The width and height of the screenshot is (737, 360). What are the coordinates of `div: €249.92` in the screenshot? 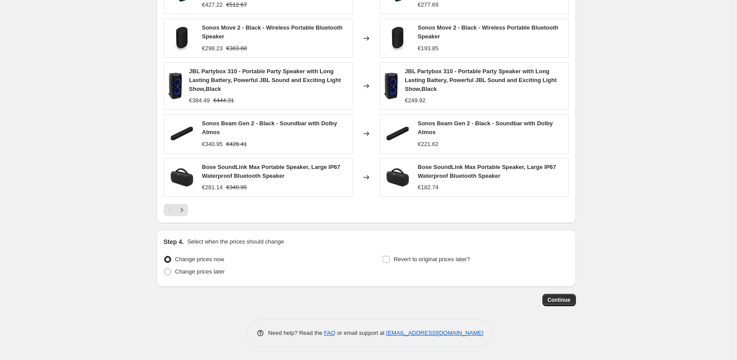 It's located at (415, 101).